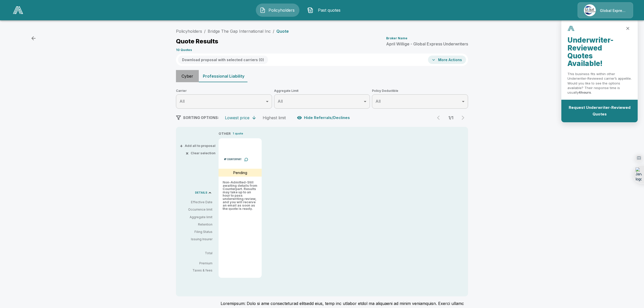  I want to click on p: April Willige - Global Express Underwriters, so click(427, 44).